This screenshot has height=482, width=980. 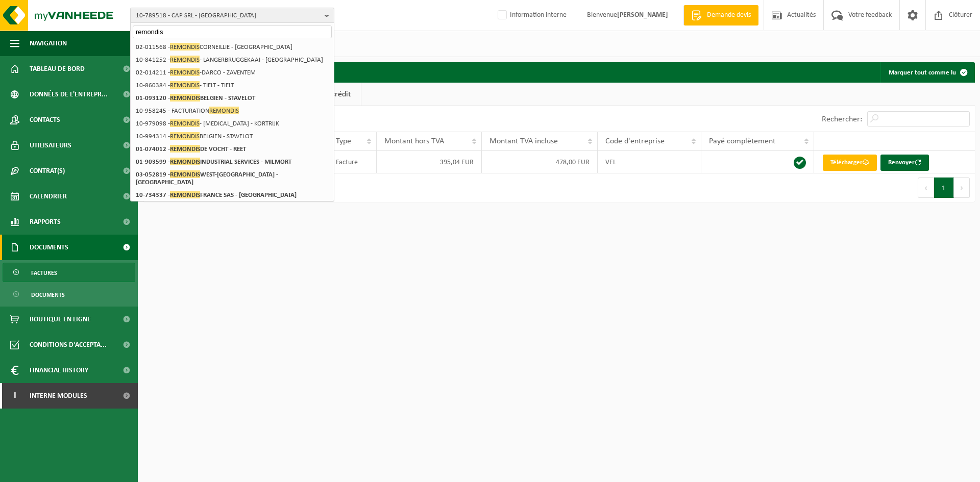 What do you see at coordinates (927, 72) in the screenshot?
I see `button: Marquer tout comme lu` at bounding box center [927, 72].